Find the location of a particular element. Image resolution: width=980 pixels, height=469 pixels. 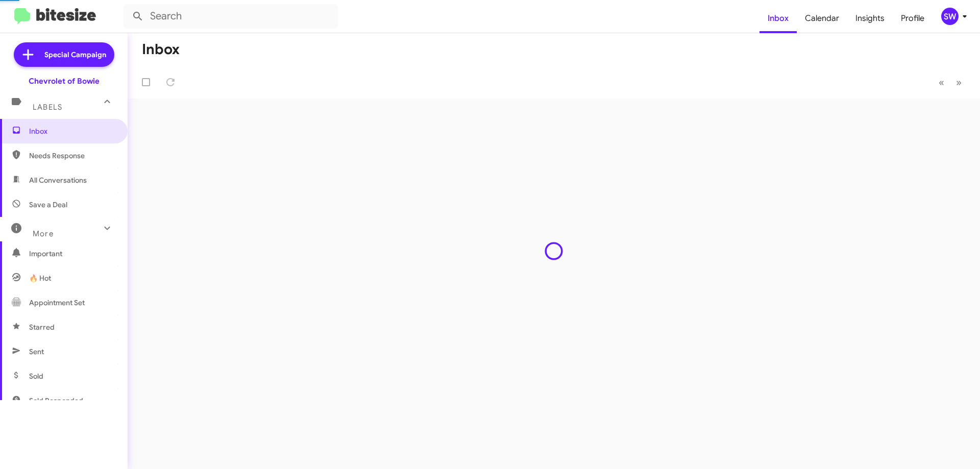

span: Calendar is located at coordinates (822, 18).